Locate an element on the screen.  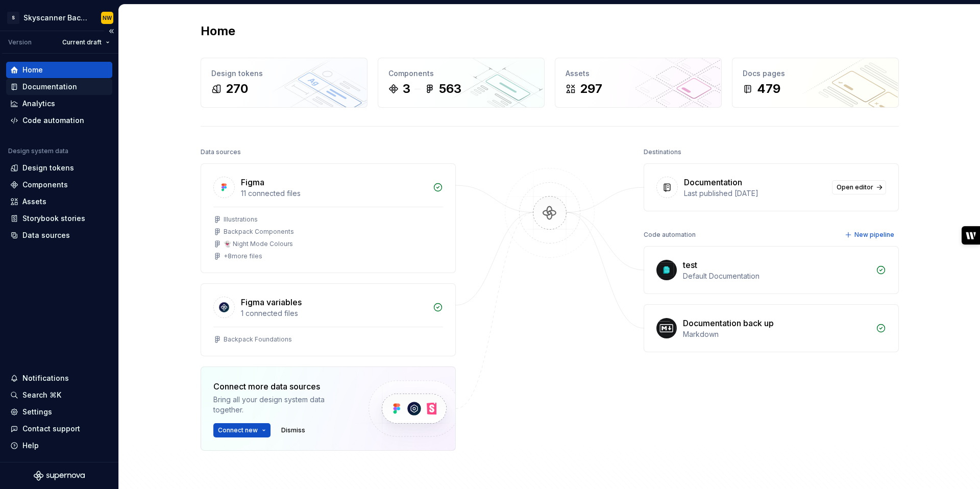
div: 👻 Night Mode Colours is located at coordinates (258, 244).